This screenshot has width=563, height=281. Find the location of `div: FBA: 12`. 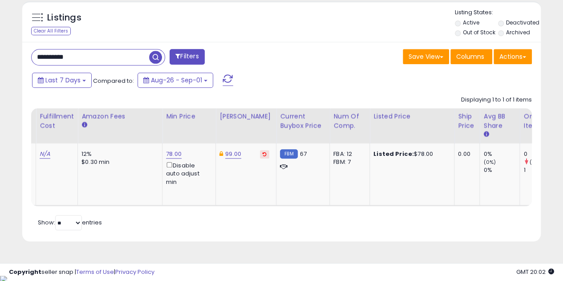

div: FBA: 12 is located at coordinates (348, 154).